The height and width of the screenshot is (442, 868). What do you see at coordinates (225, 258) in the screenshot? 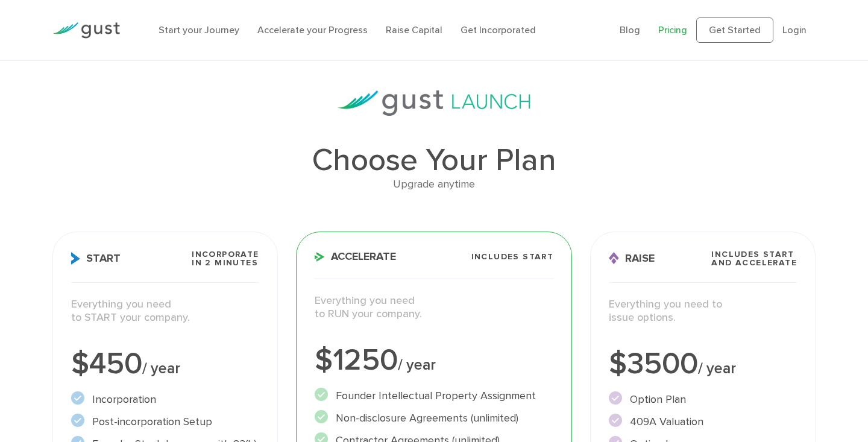
I see `span: Incorporate in 2 Minutes` at bounding box center [225, 258].